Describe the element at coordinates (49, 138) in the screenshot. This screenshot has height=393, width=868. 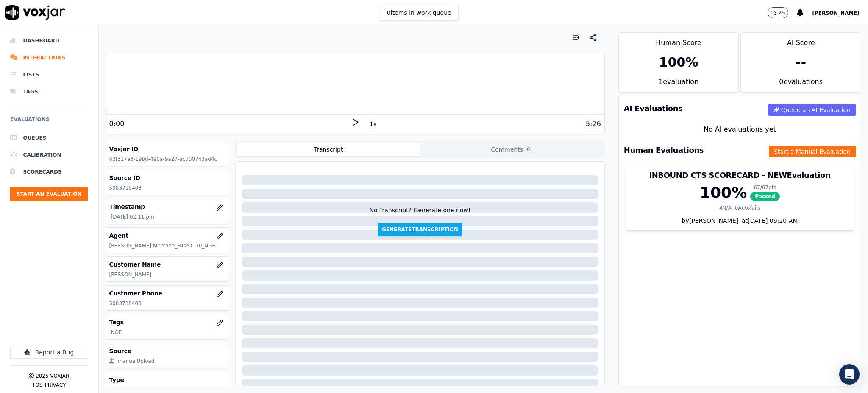
I see `a: Queues` at that location.